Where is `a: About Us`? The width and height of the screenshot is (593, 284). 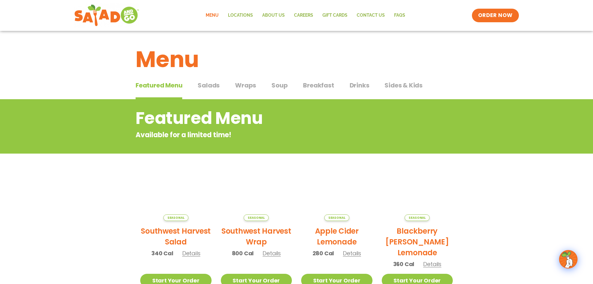 a: About Us is located at coordinates (273, 15).